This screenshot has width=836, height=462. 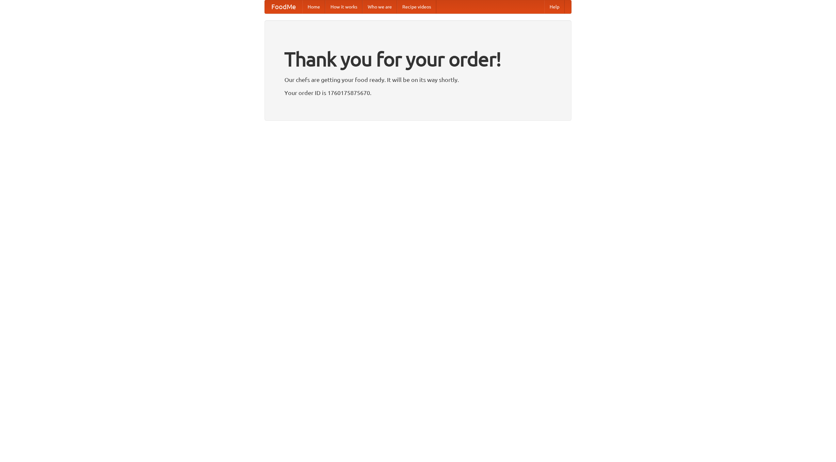 I want to click on a: FoodMe, so click(x=284, y=7).